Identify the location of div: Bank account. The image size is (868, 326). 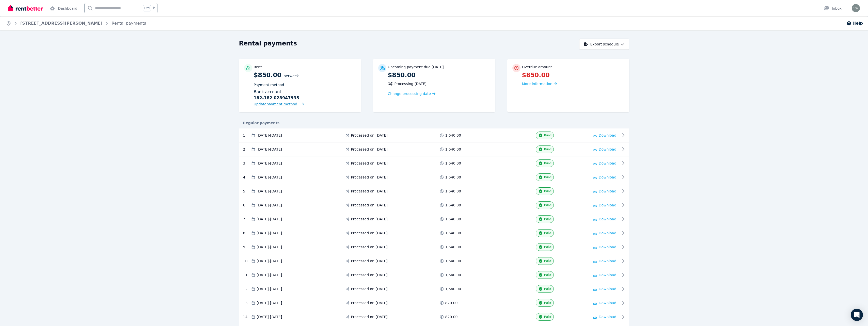
(305, 95).